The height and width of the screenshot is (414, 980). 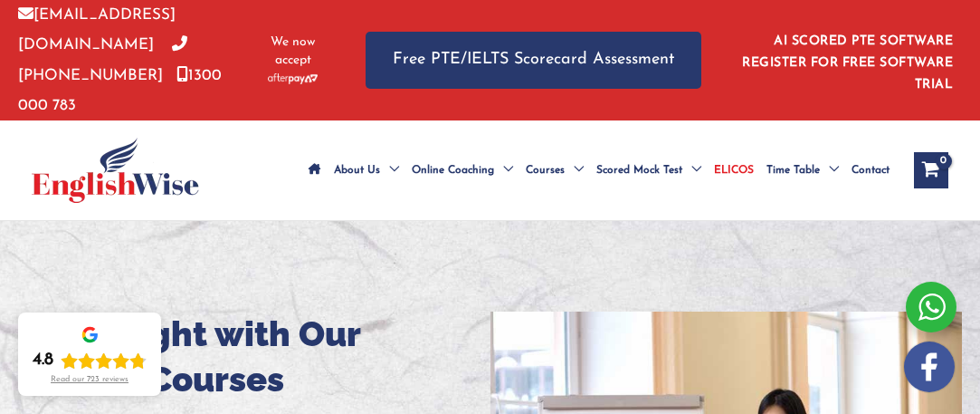 What do you see at coordinates (932, 170) in the screenshot?
I see `a: View Shopping Cart, empty` at bounding box center [932, 170].